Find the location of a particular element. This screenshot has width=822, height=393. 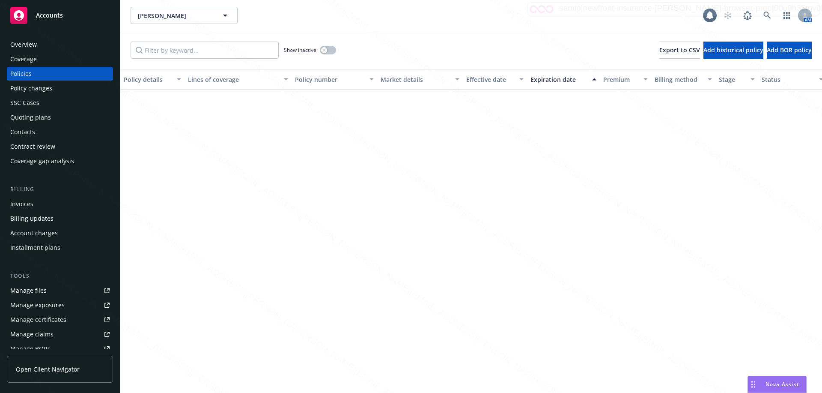

a: Overview is located at coordinates (60, 45).